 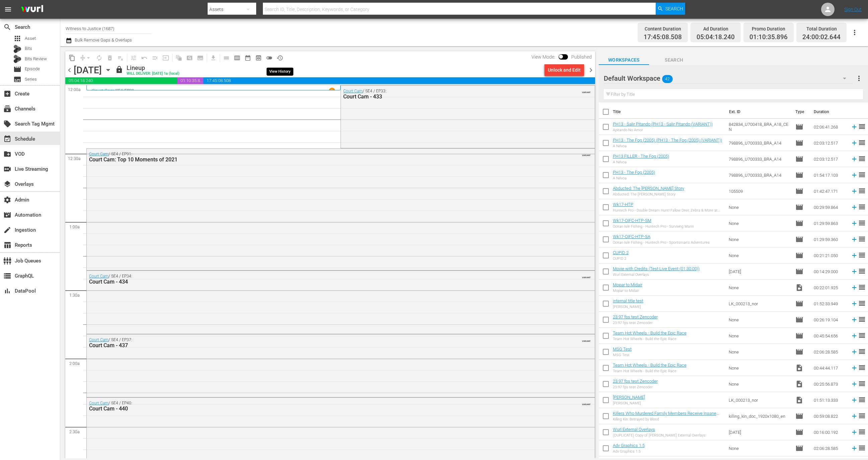 What do you see at coordinates (829, 433) in the screenshot?
I see `td: 00:16:00.192` at bounding box center [829, 433].